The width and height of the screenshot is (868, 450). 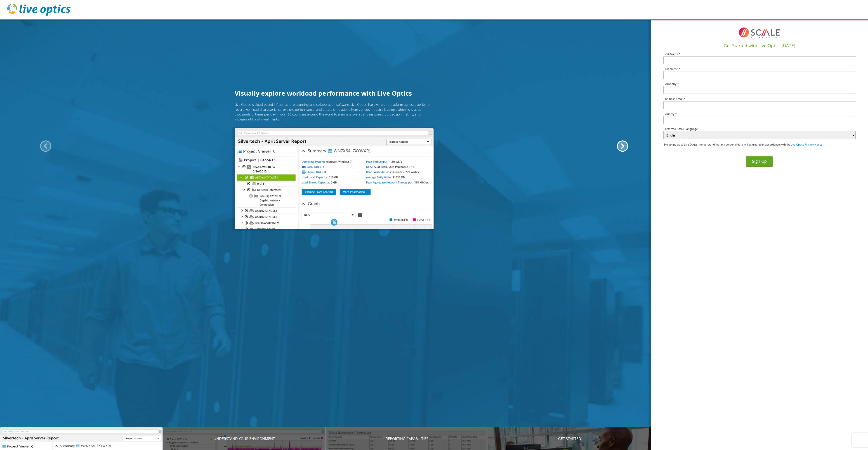 What do you see at coordinates (806, 144) in the screenshot?
I see `a: Live Optics Privacy Notice` at bounding box center [806, 144].